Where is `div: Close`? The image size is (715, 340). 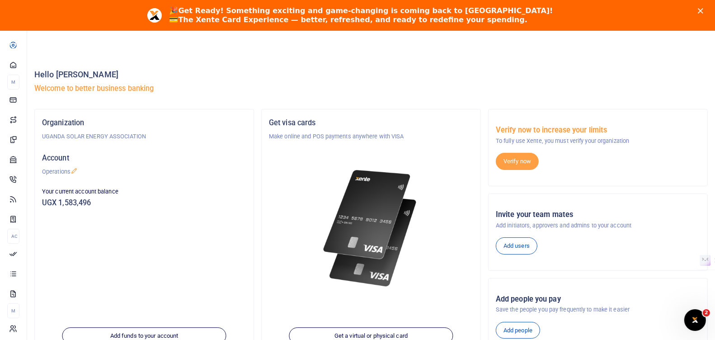
div: Close is located at coordinates (702, 11).